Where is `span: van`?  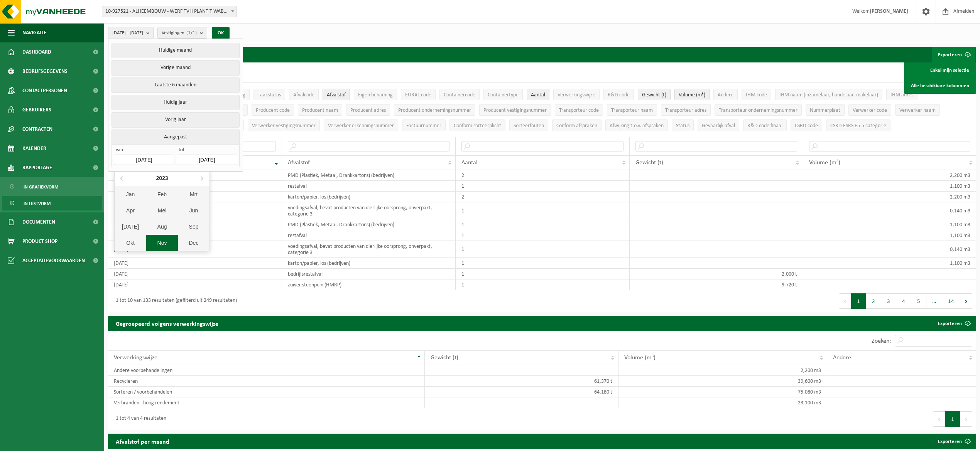 span: van is located at coordinates (144, 151).